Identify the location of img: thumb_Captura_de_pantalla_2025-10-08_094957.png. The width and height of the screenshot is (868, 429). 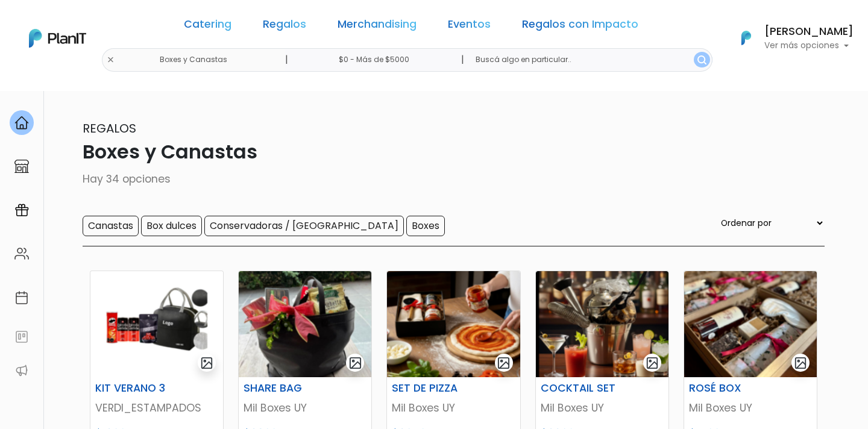
(602, 324).